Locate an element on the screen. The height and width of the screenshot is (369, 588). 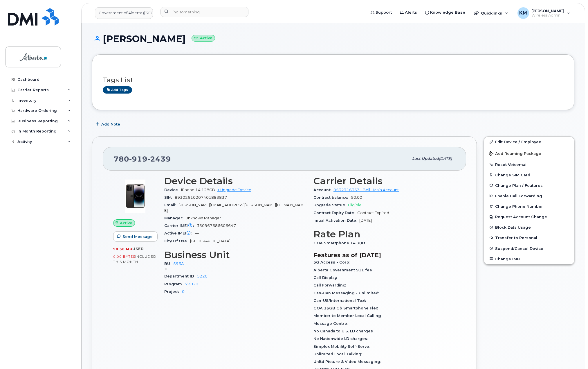
span: Initial Activation Date is located at coordinates (336, 220).